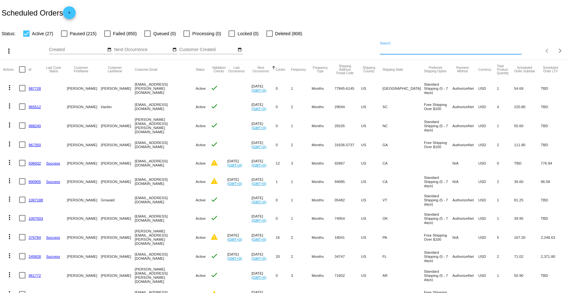  I want to click on mat-cell: 55.90, so click(527, 276).